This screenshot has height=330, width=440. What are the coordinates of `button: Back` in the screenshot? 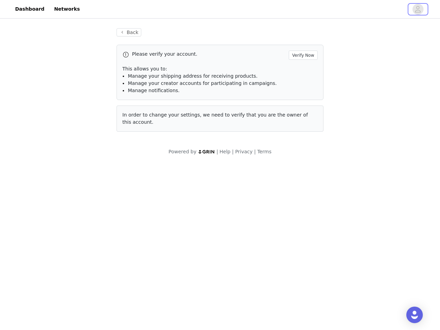 It's located at (129, 32).